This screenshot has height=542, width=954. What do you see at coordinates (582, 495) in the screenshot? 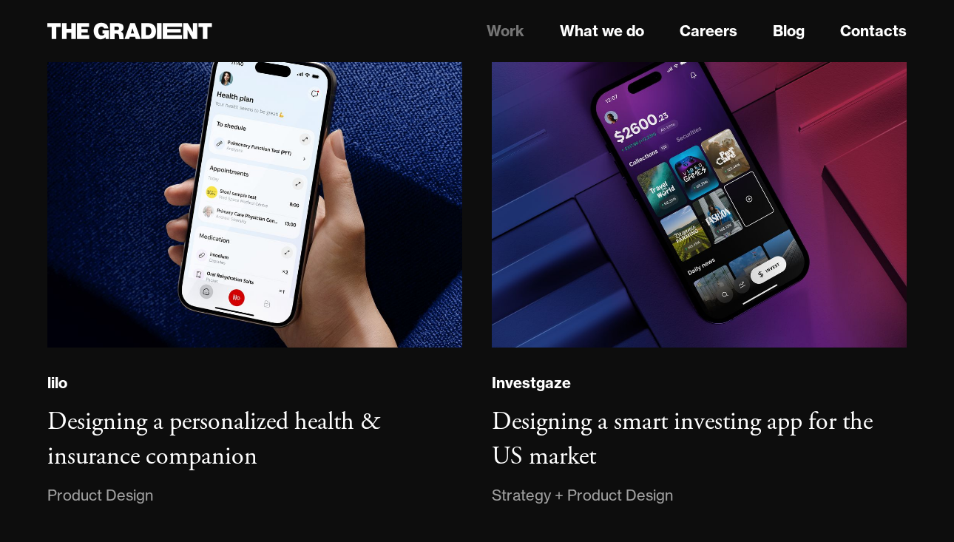
I see `div: Strategy + Product Design` at bounding box center [582, 495].